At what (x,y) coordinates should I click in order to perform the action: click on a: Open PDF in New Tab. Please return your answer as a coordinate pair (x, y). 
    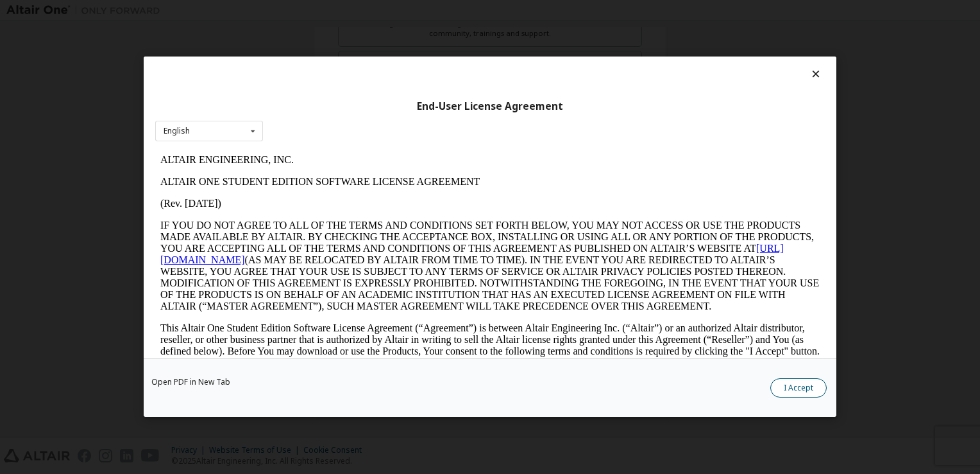
    Looking at the image, I should click on (190, 383).